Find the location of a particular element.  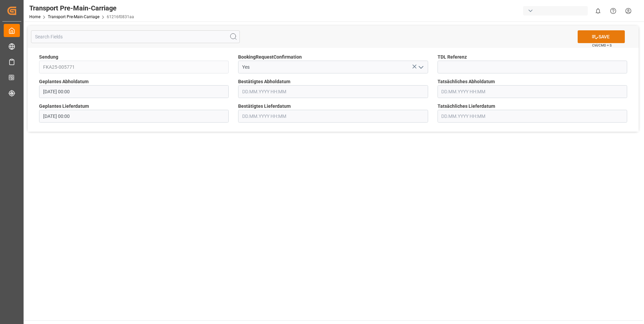

a: Transport Pre-Main-Carriage is located at coordinates (73, 17).